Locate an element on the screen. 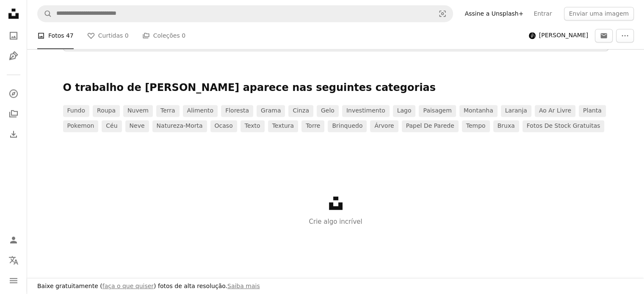  a: Curtidas 0 is located at coordinates (108, 36).